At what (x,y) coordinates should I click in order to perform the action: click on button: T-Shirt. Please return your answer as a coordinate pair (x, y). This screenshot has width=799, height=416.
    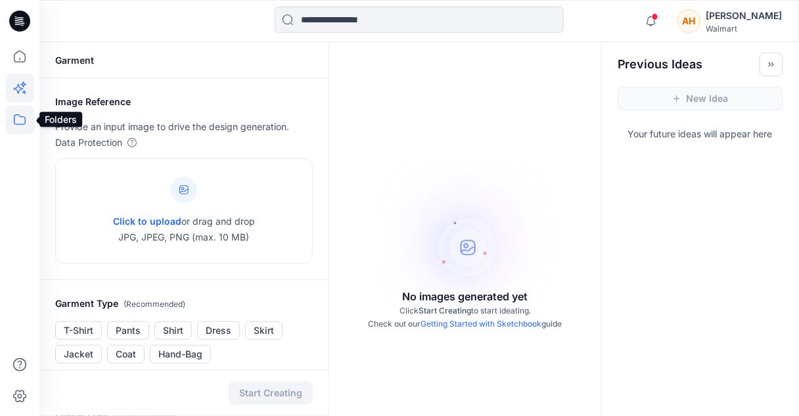
    Looking at the image, I should click on (78, 331).